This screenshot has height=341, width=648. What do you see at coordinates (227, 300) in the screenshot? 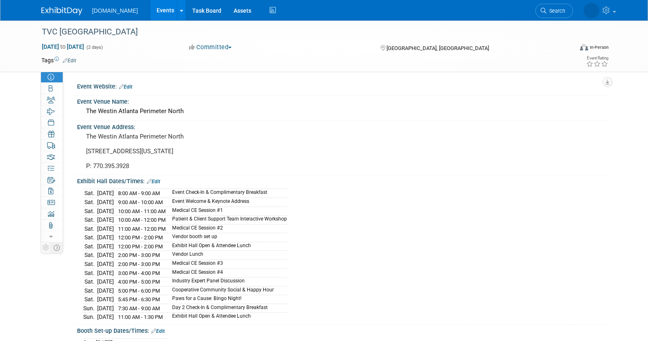
I see `td: Paws for a Cause: Bingo Night!` at bounding box center [227, 300].